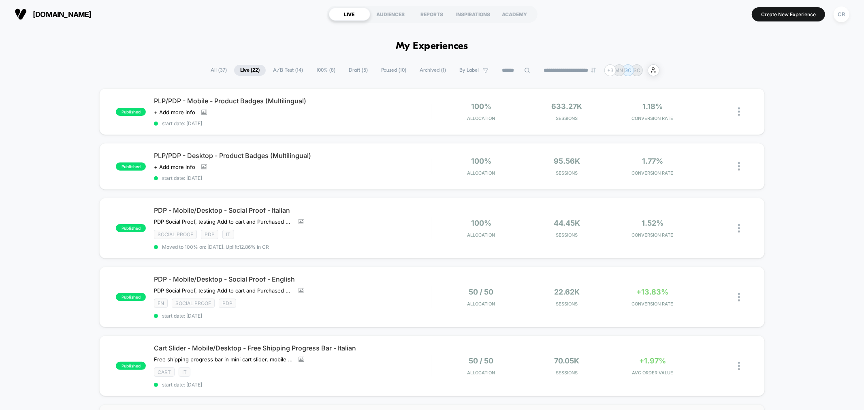  I want to click on span: Archived ( 1 ), so click(433, 70).